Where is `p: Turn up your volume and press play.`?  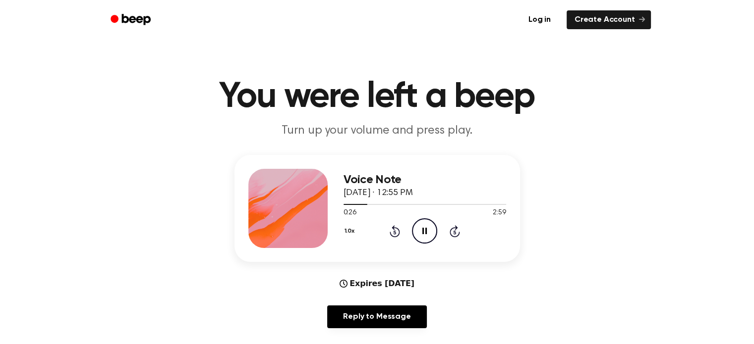
p: Turn up your volume and press play. is located at coordinates (377, 131).